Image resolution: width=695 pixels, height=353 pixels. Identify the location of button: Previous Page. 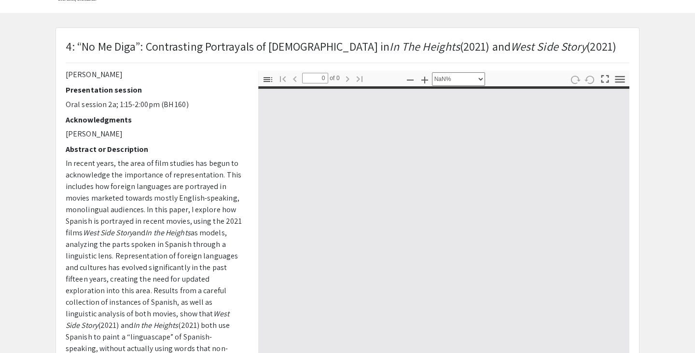
(295, 78).